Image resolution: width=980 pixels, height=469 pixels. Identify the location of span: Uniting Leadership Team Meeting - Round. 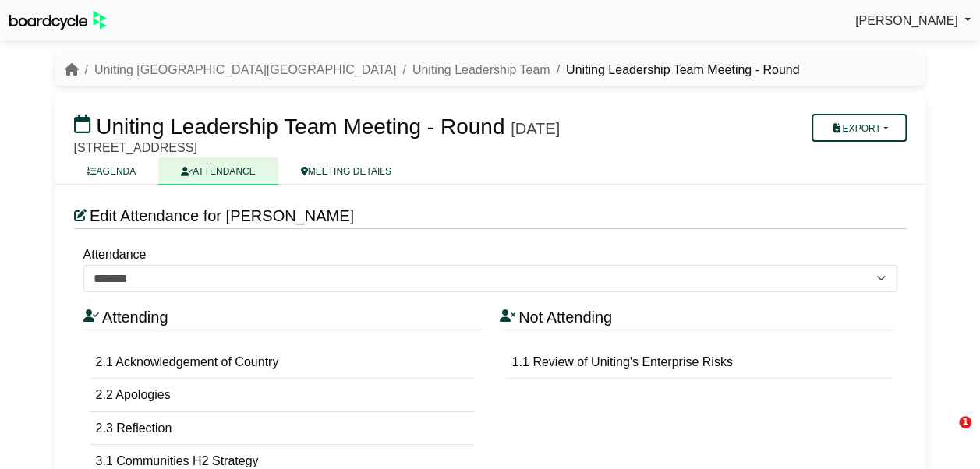
(300, 126).